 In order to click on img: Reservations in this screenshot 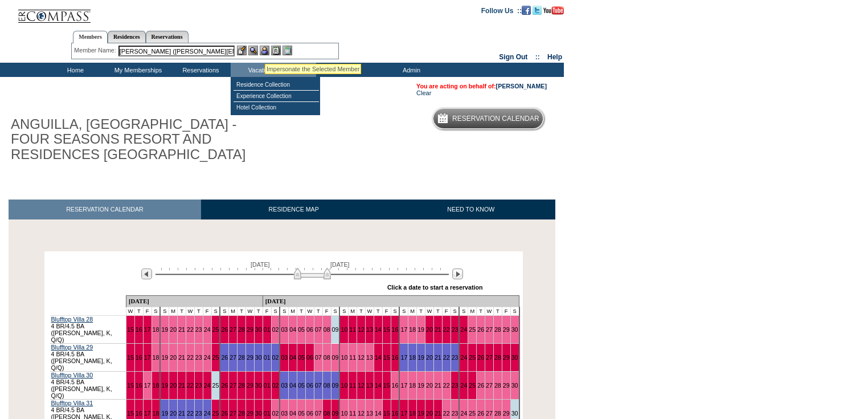, I will do `click(276, 50)`.